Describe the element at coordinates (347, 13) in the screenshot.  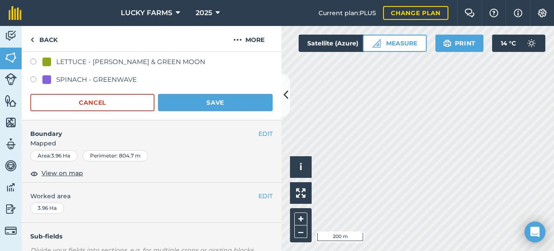
I see `span: Current plan : PLUS` at that location.